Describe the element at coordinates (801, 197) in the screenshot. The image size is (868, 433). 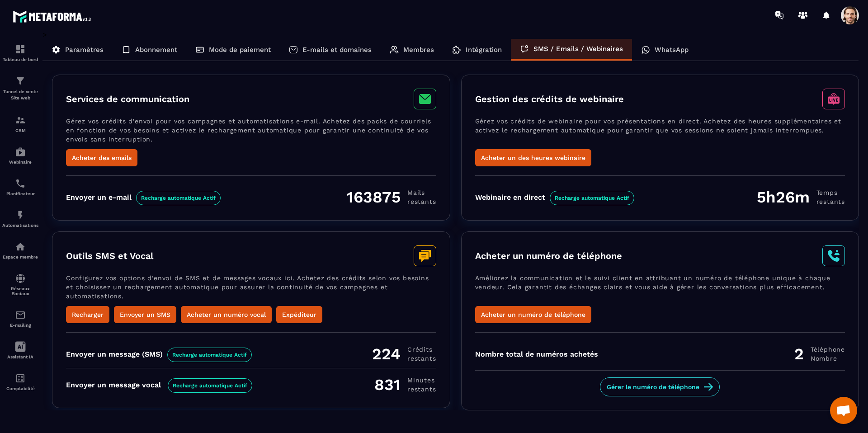
I see `div: 5h26m` at that location.